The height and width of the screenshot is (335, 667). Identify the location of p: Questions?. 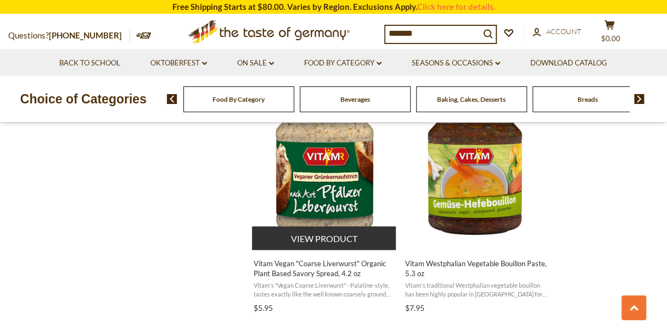
(69, 36).